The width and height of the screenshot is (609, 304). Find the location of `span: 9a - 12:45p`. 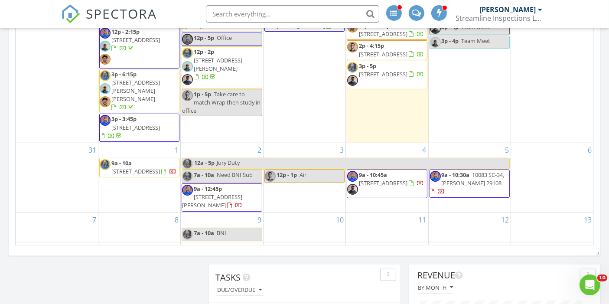

span: 9a - 12:45p is located at coordinates (208, 189).